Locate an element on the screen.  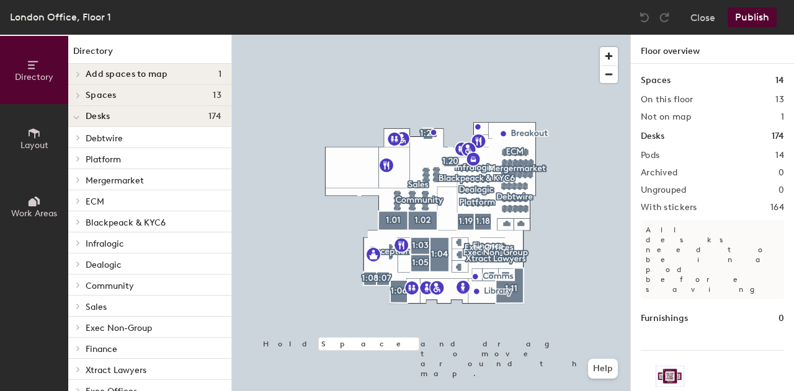
button: Publish is located at coordinates (752, 17).